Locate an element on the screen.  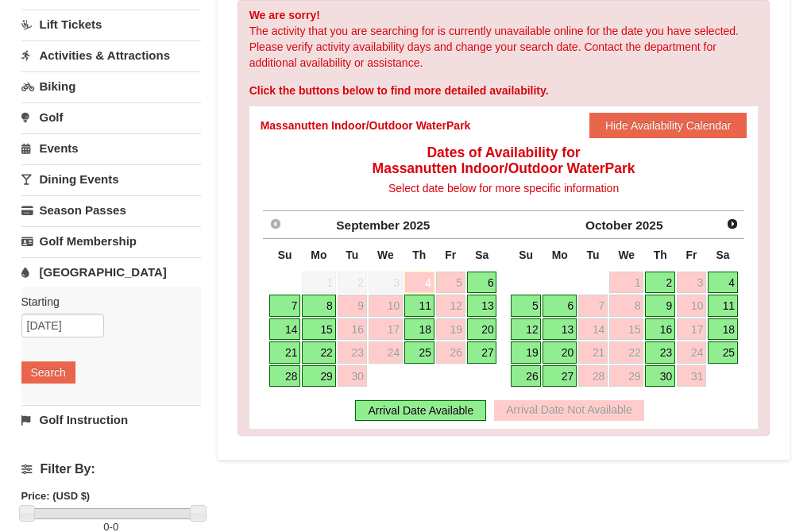
a: 1 is located at coordinates (626, 283).